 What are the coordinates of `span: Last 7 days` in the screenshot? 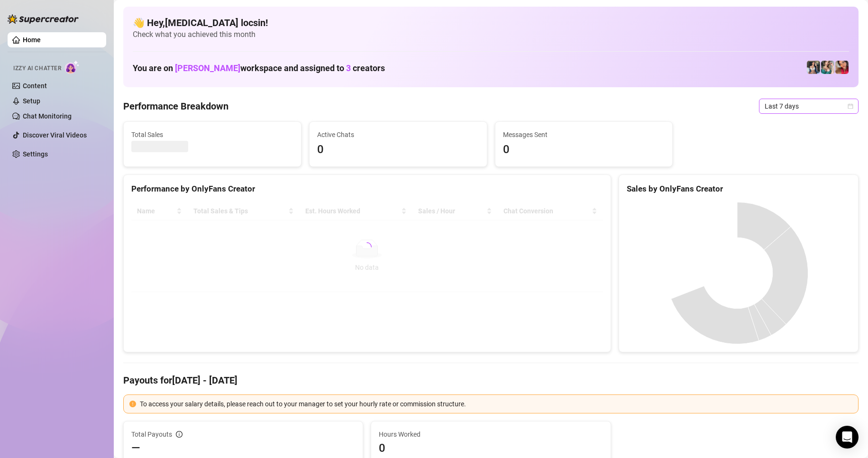 It's located at (809, 106).